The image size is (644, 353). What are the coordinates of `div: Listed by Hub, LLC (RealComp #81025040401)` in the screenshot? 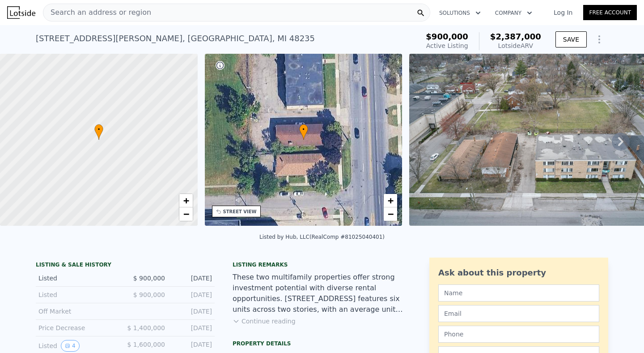 It's located at (322, 237).